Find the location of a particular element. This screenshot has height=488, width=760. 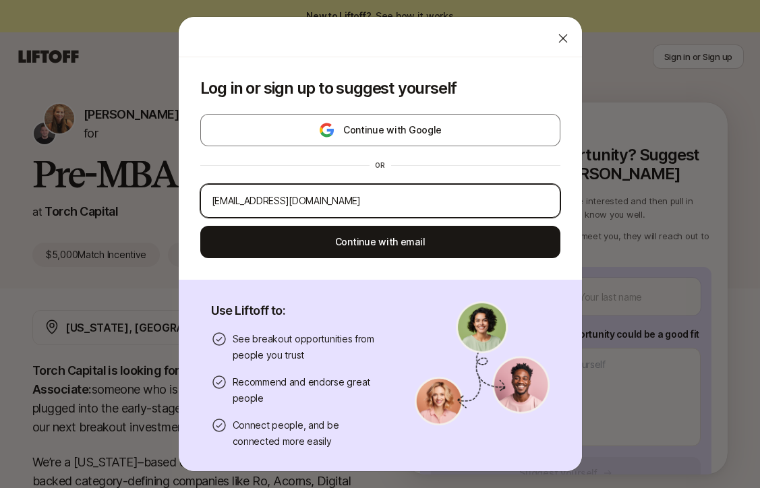

div: or is located at coordinates (380, 165).